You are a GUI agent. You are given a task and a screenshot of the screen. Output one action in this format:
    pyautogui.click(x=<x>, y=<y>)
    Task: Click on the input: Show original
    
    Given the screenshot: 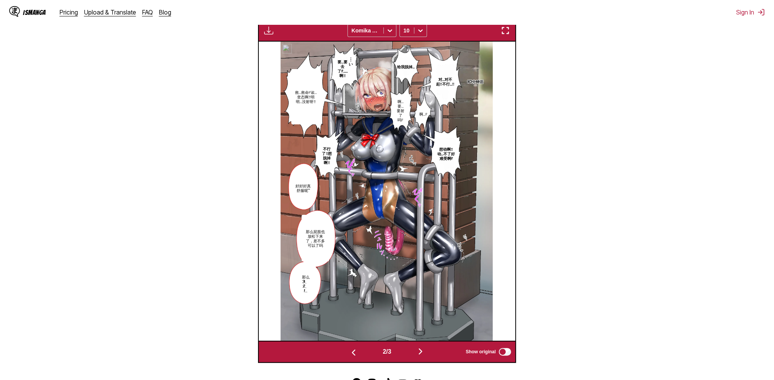 What is the action you would take?
    pyautogui.click(x=505, y=352)
    